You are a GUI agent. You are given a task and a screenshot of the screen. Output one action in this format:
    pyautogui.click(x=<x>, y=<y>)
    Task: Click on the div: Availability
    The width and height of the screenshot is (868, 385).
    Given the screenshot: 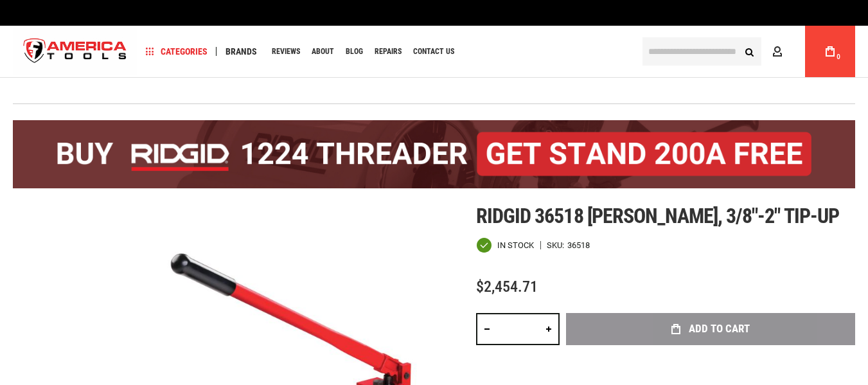 What is the action you would take?
    pyautogui.click(x=505, y=245)
    